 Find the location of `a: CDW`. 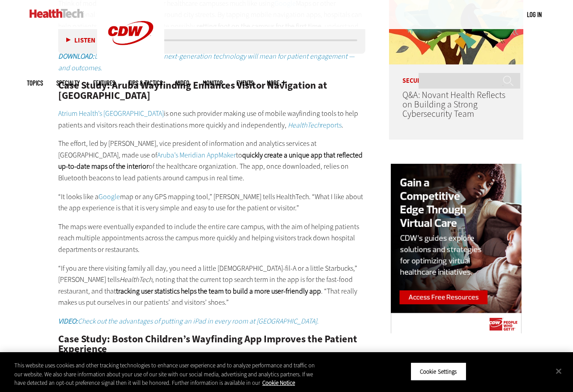

a: CDW is located at coordinates (131, 64).